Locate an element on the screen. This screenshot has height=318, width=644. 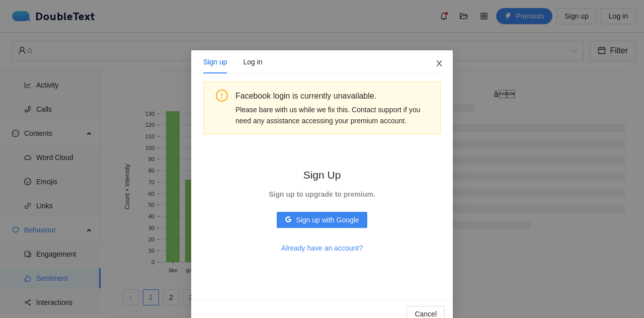
strong: Sign up to upgrade to premium. is located at coordinates (322, 194).